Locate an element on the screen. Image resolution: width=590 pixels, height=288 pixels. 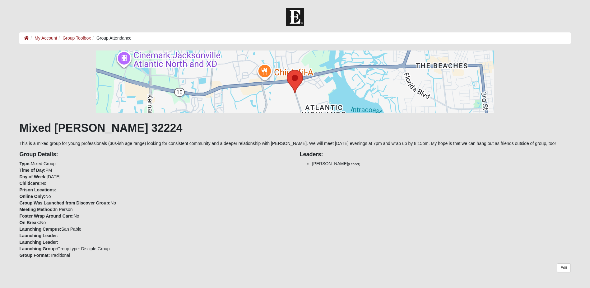
strong: Foster Wrap Around Care: is located at coordinates (46, 216).